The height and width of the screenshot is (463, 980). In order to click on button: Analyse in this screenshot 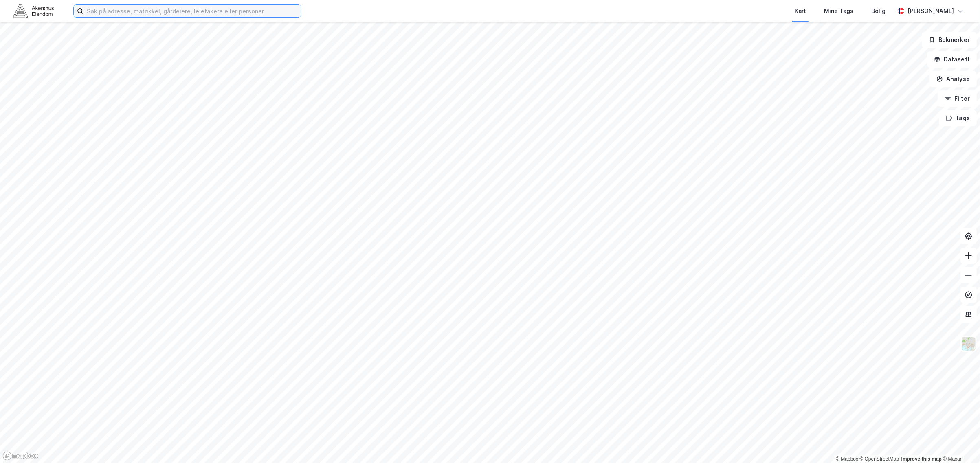, I will do `click(953, 79)`.